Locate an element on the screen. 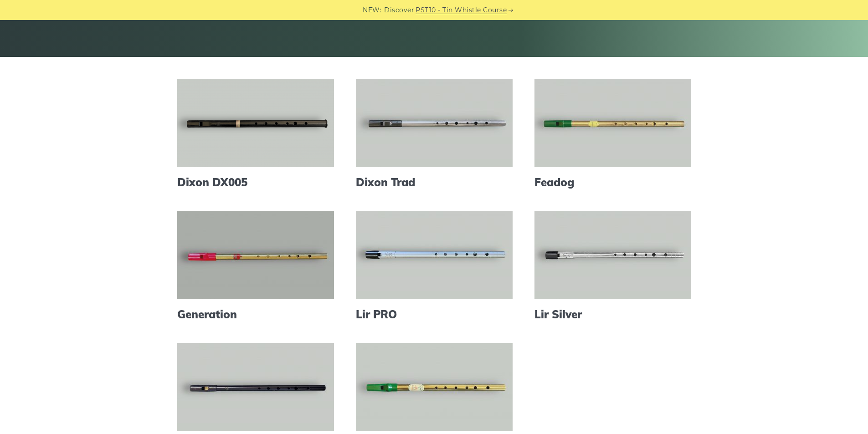  a: Dixon Trad is located at coordinates (434, 182).